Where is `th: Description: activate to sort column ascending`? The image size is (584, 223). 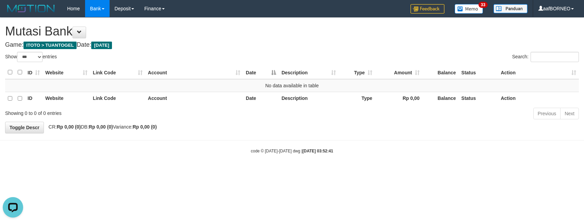
th: Description: activate to sort column ascending is located at coordinates (309, 72).